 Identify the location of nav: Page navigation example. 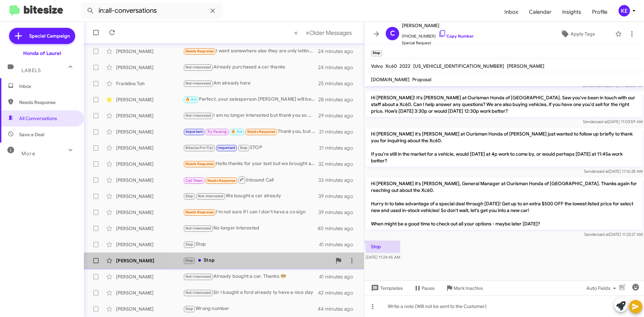
(323, 32).